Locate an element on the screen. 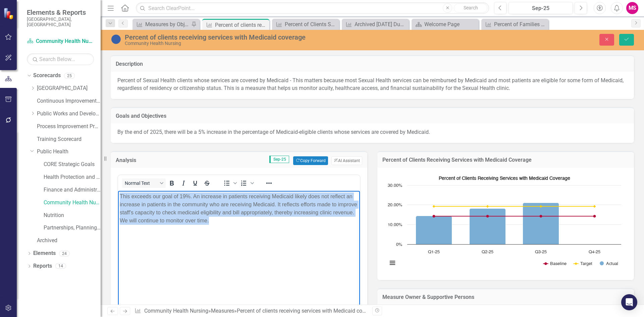 The image size is (644, 317). button: Underline is located at coordinates (195, 183).